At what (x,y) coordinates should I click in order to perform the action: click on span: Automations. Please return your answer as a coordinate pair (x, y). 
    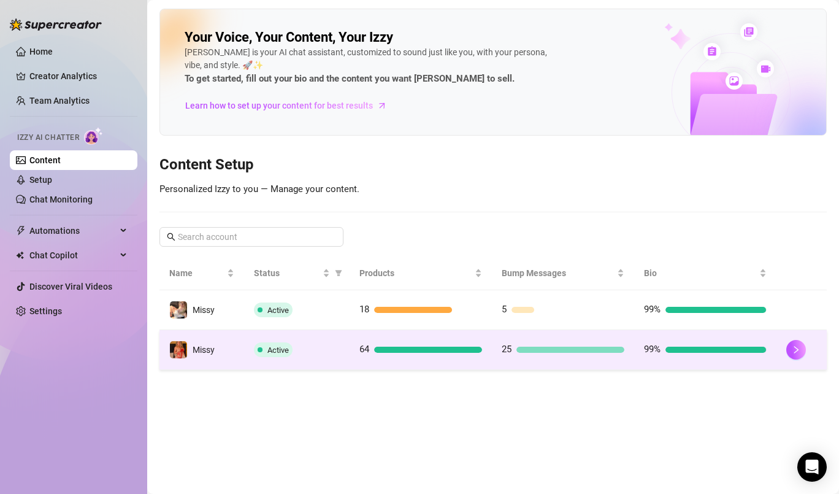
    Looking at the image, I should click on (73, 231).